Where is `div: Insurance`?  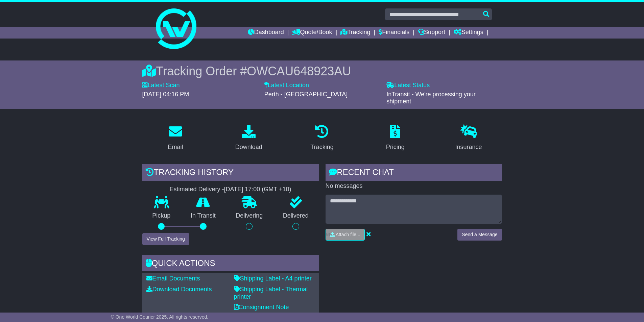 div: Insurance is located at coordinates (469, 147).